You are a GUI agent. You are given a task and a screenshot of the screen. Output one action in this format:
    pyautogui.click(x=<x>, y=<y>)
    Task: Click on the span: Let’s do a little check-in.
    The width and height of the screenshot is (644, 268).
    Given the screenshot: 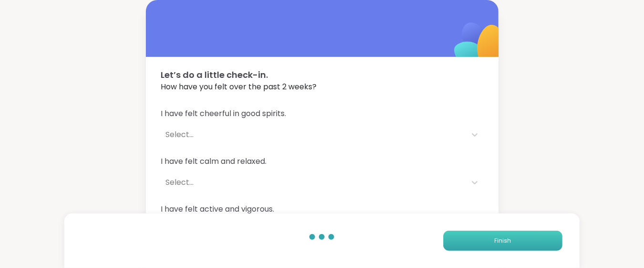 What is the action you would take?
    pyautogui.click(x=322, y=75)
    